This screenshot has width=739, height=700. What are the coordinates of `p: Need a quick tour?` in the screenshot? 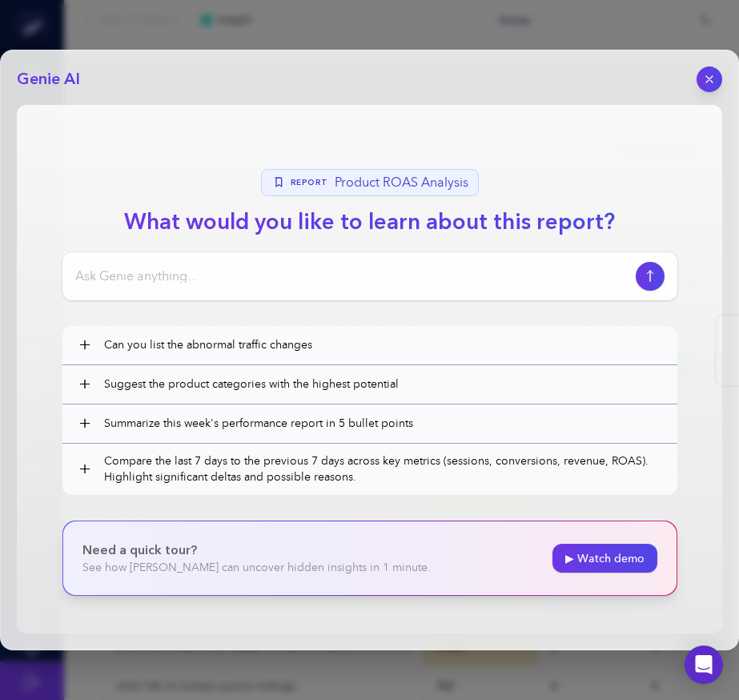 It's located at (256, 550).